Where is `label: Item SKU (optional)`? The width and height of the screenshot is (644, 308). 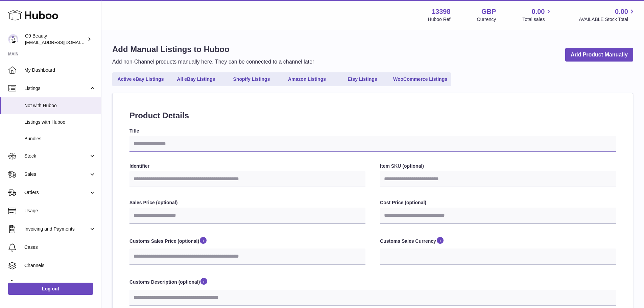
label: Item SKU (optional) is located at coordinates (498, 166).